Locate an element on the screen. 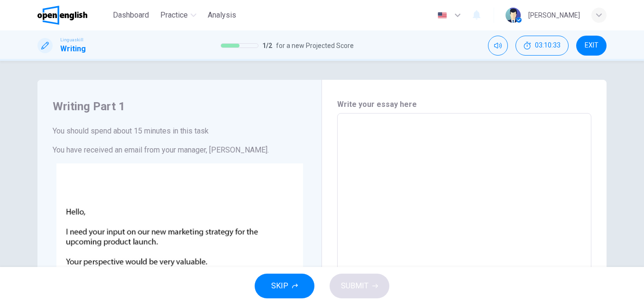 The height and width of the screenshot is (305, 644). span: EXIT is located at coordinates (591, 46).